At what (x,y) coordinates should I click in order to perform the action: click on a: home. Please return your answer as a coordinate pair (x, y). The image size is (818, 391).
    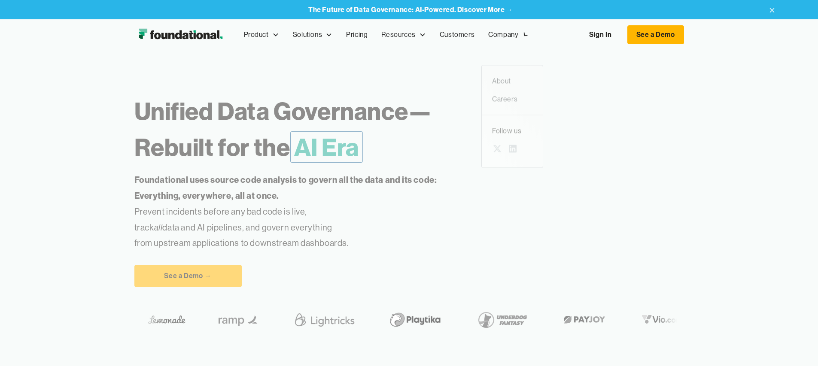
    Looking at the image, I should click on (180, 35).